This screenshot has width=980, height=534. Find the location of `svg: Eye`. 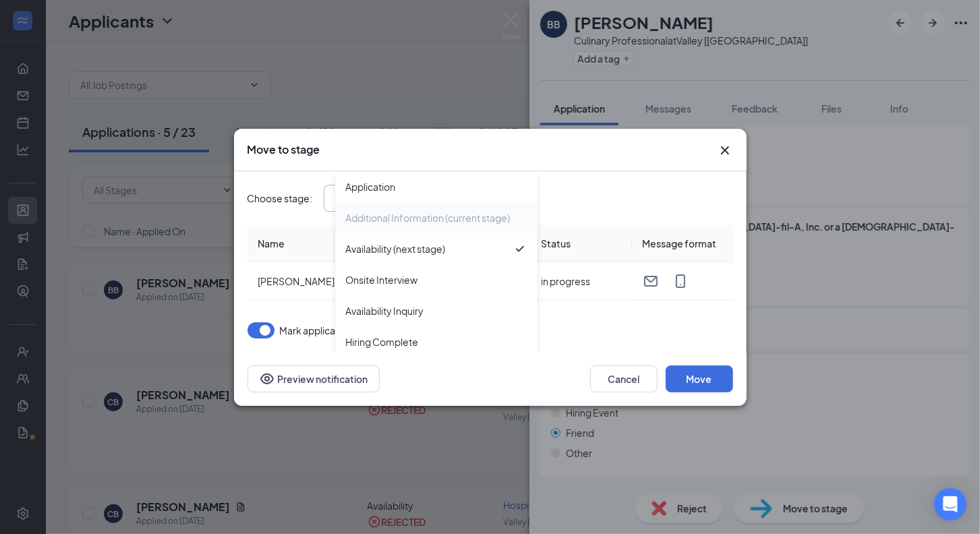

svg: Eye is located at coordinates (267, 379).